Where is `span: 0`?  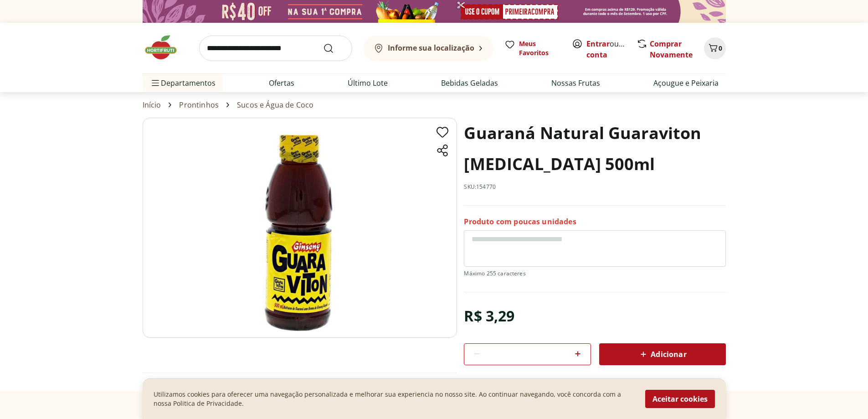 span: 0 is located at coordinates (720, 47).